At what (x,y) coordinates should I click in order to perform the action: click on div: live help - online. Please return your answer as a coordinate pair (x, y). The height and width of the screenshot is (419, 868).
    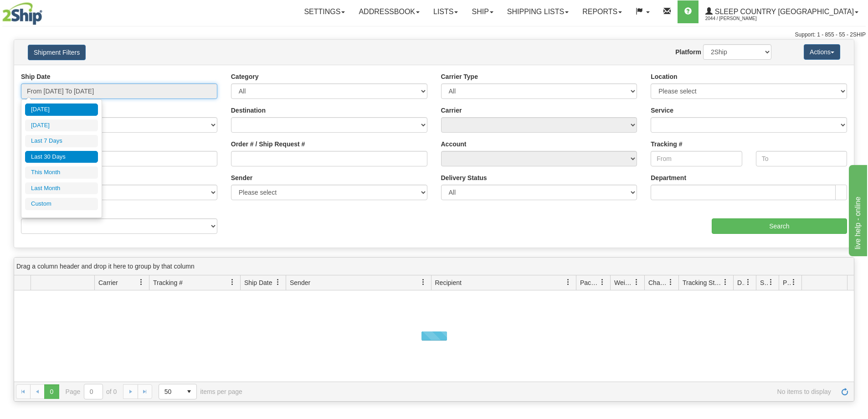
    Looking at the image, I should click on (46, 11).